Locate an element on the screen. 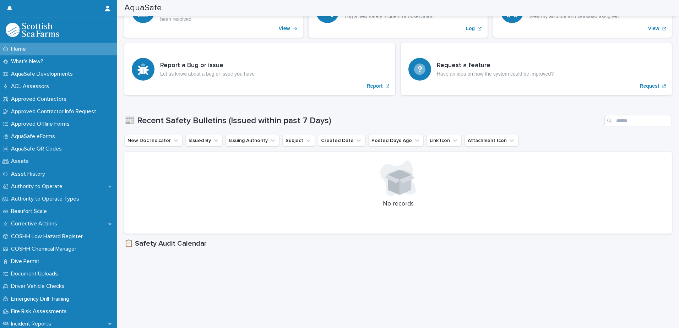 The width and height of the screenshot is (679, 328). img: bPIBxiqnSb2ggTQWdOVV is located at coordinates (32, 30).